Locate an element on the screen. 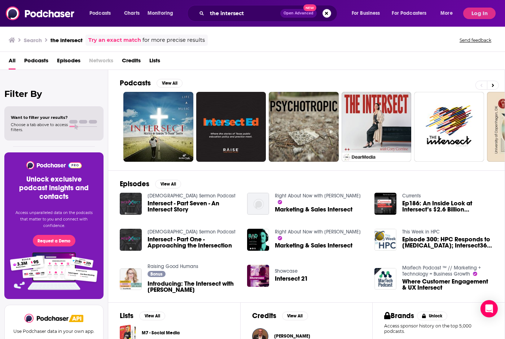  span: More is located at coordinates (447, 13).